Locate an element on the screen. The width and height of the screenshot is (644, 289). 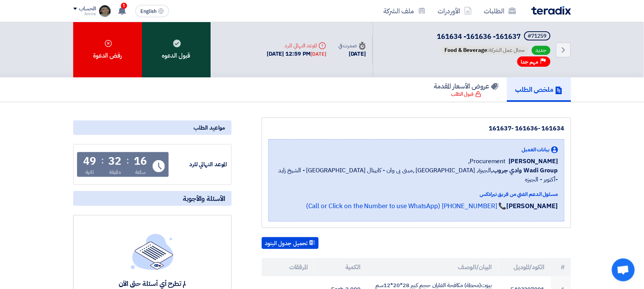
span: الأسئلة والأجوبة is located at coordinates (204, 198).